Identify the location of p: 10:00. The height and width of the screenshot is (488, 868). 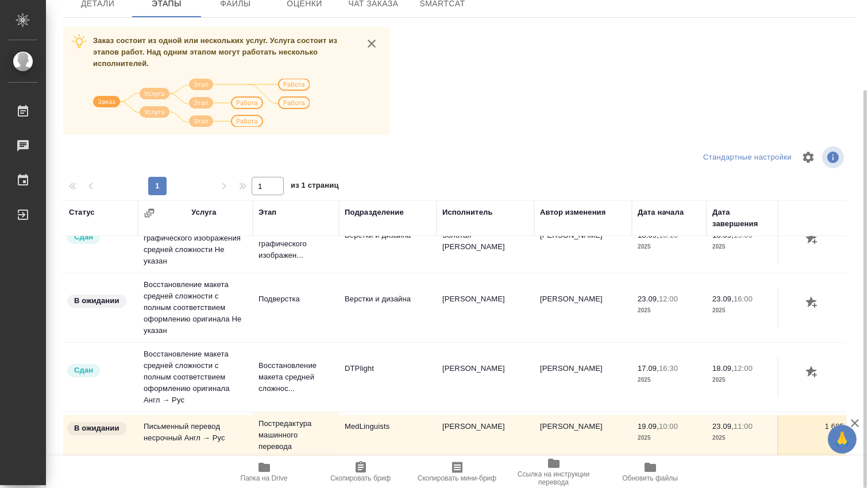
(668, 426).